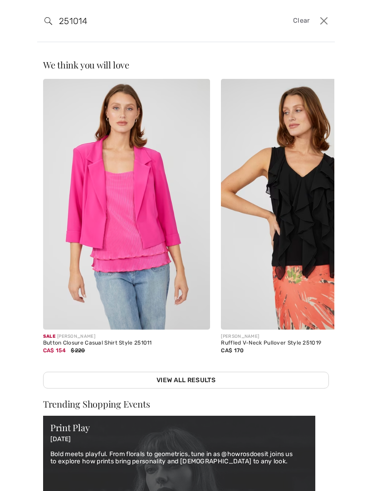 Image resolution: width=372 pixels, height=491 pixels. What do you see at coordinates (301, 21) in the screenshot?
I see `span: Clear` at bounding box center [301, 21].